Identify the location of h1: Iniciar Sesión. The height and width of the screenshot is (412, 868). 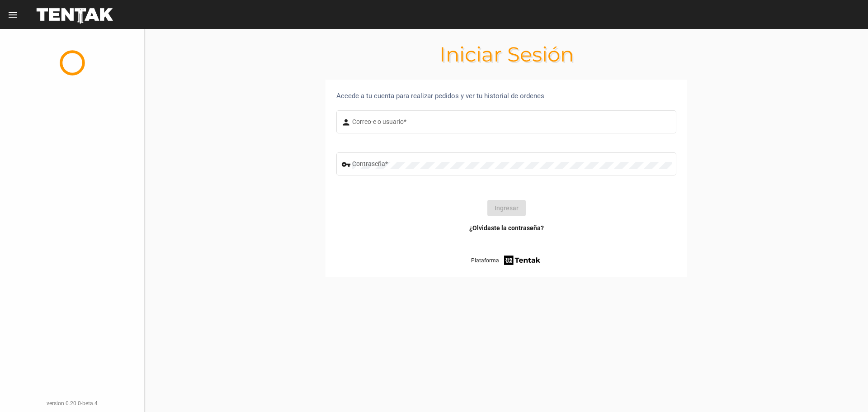
(506, 54).